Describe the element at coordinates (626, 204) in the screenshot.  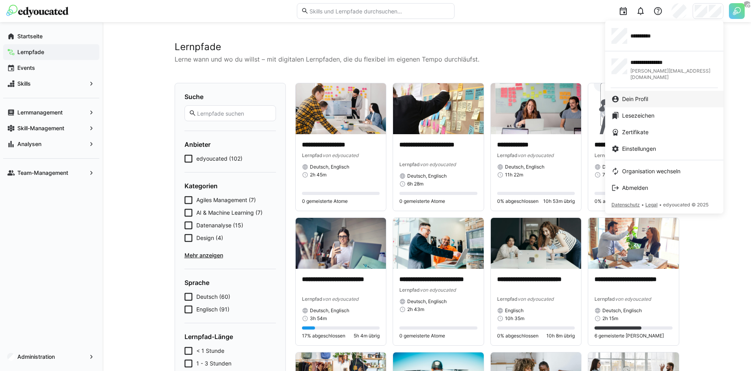
I see `span: Datenschutz` at that location.